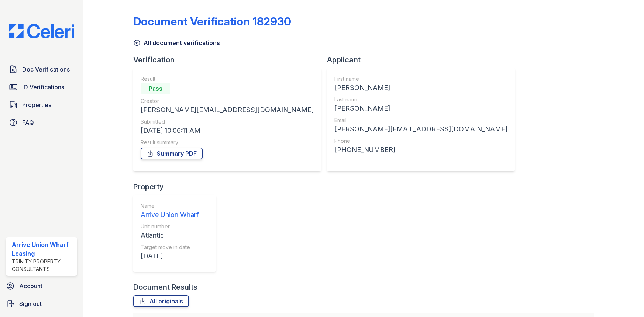 The width and height of the screenshot is (644, 317). What do you see at coordinates (212, 21) in the screenshot?
I see `div: Document Verification 182930` at bounding box center [212, 21].